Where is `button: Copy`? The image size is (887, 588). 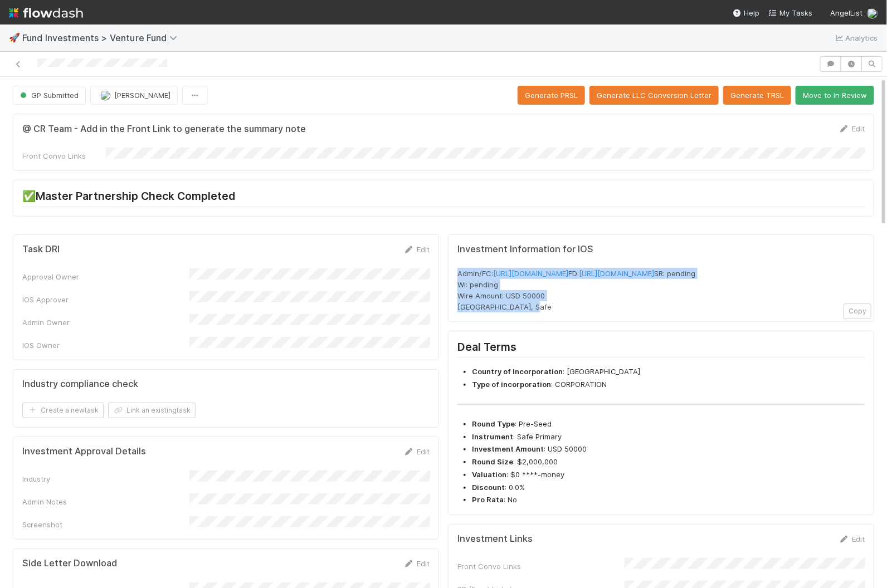 button: Copy is located at coordinates (857, 311).